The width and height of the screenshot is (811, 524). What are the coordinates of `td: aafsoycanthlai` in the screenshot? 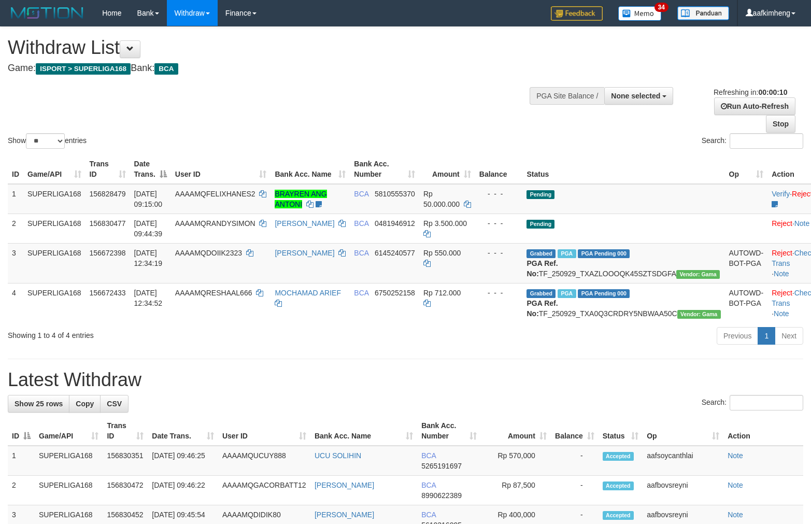 It's located at (683, 461).